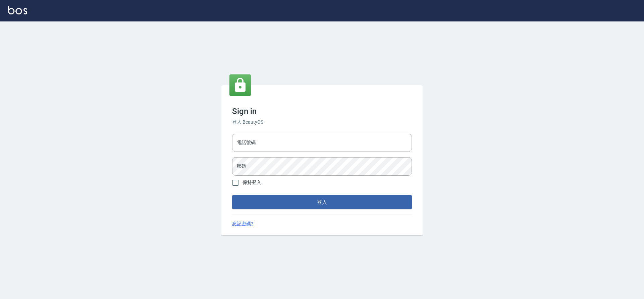 This screenshot has height=299, width=644. Describe the element at coordinates (243, 224) in the screenshot. I see `a: 忘記密碼?` at that location.